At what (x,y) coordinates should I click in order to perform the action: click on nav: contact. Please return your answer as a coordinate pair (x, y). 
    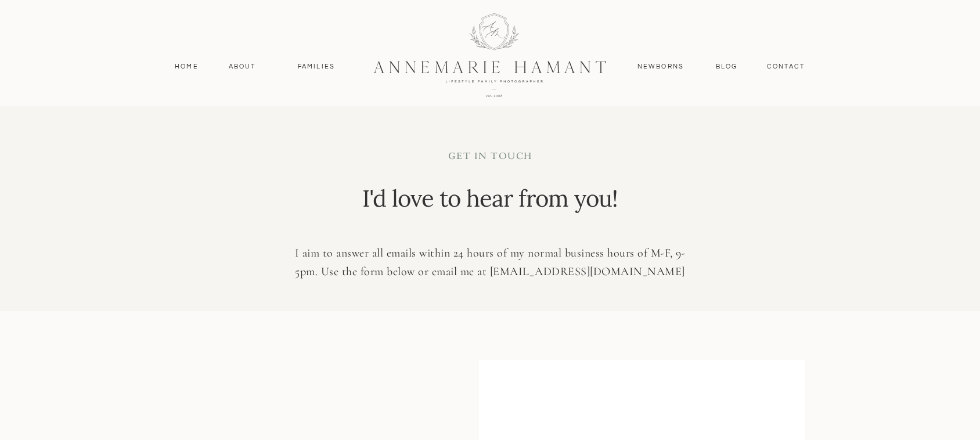
    Looking at the image, I should click on (786, 67).